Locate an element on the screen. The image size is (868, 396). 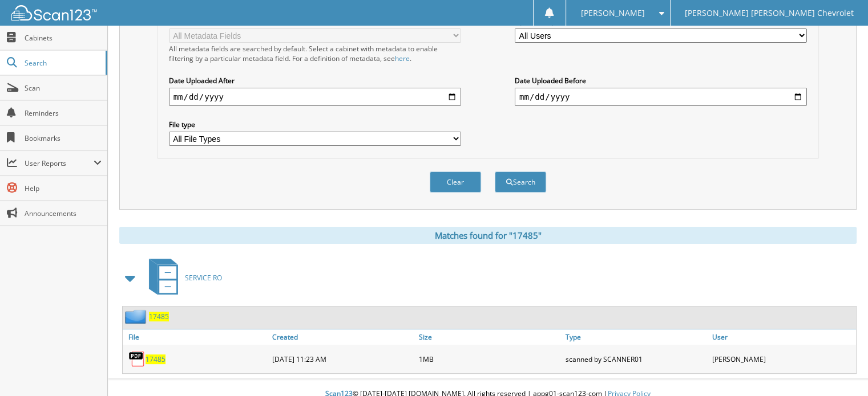
input: end is located at coordinates (661, 97).